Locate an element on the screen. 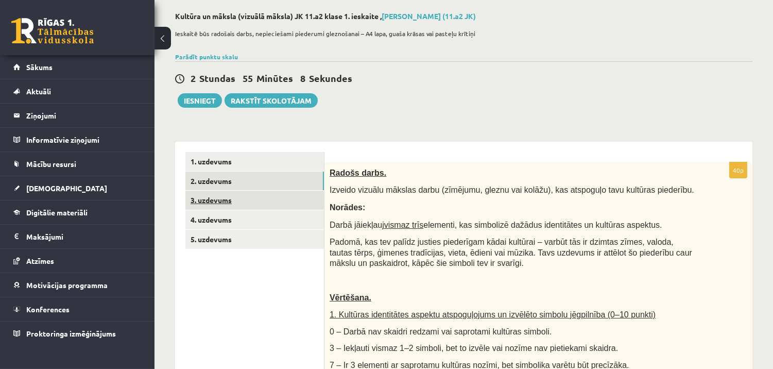 The image size is (773, 369). span: 55 is located at coordinates (248, 78).